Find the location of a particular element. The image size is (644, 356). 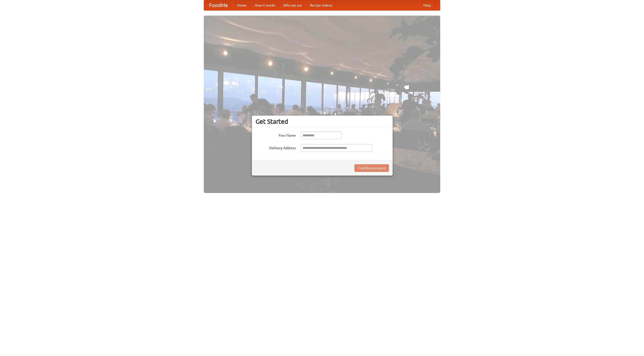

a: How it works is located at coordinates (265, 5).